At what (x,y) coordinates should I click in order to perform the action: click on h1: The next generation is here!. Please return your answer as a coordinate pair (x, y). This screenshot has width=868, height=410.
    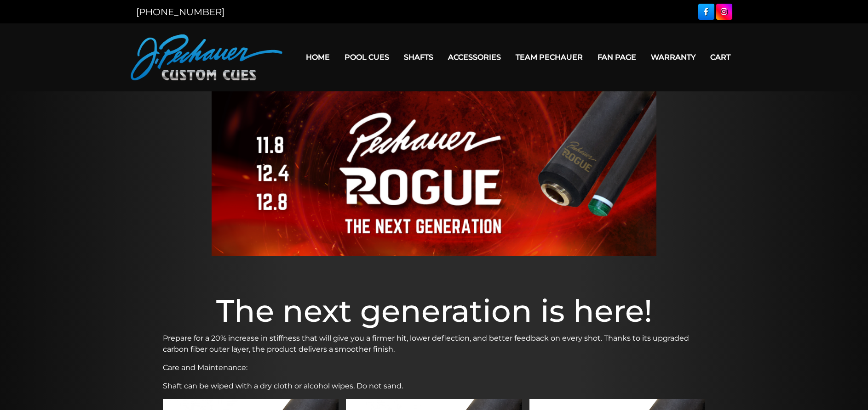
    Looking at the image, I should click on (434, 311).